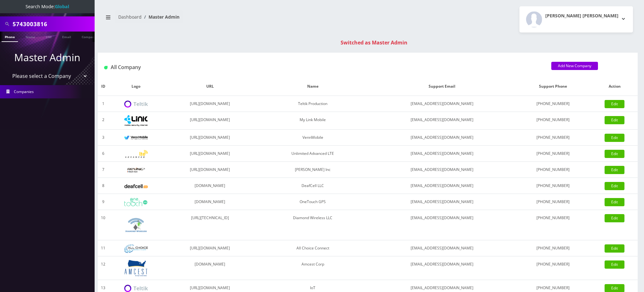 Image resolution: width=644 pixels, height=292 pixels. I want to click on img: All Choice Connect, so click(136, 248).